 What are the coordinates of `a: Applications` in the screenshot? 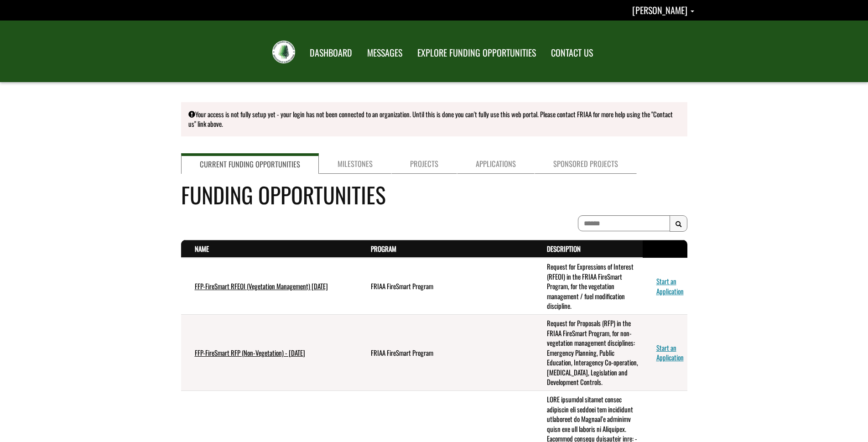 It's located at (496, 164).